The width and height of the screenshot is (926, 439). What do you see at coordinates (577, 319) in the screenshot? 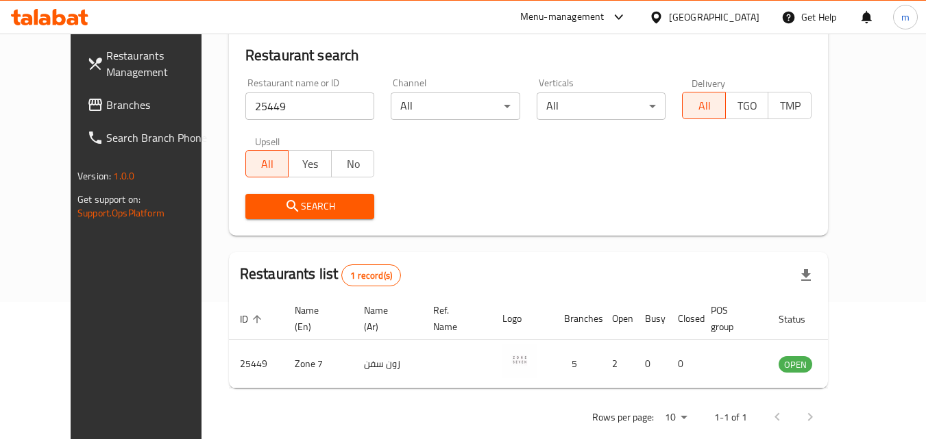
I see `th: Branches` at bounding box center [577, 319].